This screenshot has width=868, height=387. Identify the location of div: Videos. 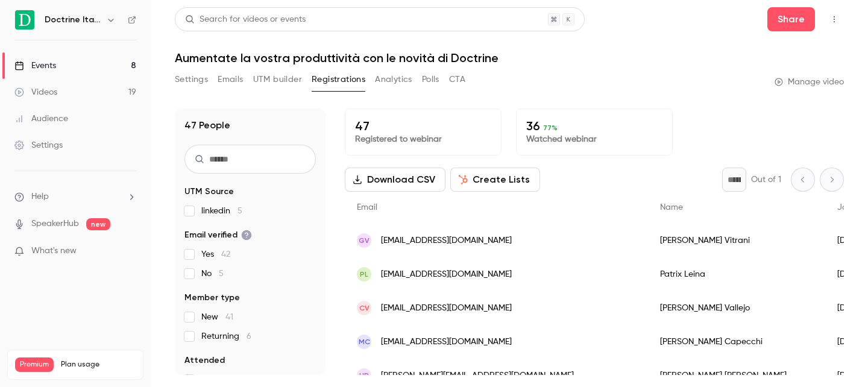
(35, 92).